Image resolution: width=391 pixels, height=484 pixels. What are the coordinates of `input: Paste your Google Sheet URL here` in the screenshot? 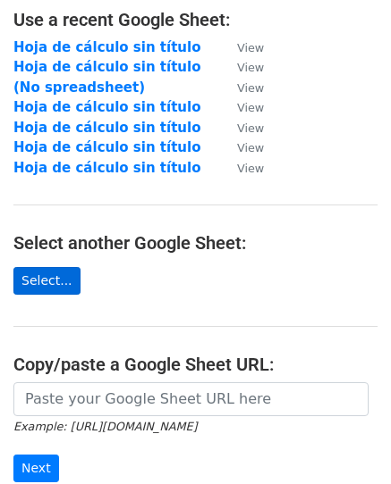 It's located at (190, 399).